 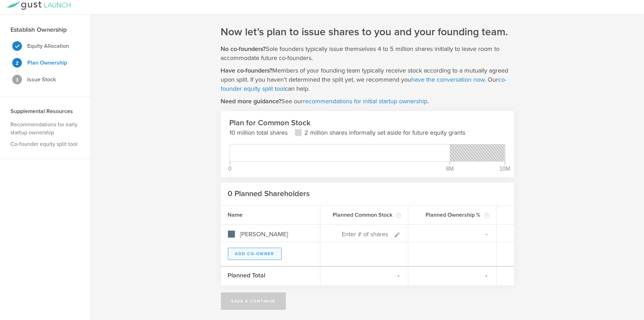 I want to click on input: Enter co-owner name, so click(x=276, y=234).